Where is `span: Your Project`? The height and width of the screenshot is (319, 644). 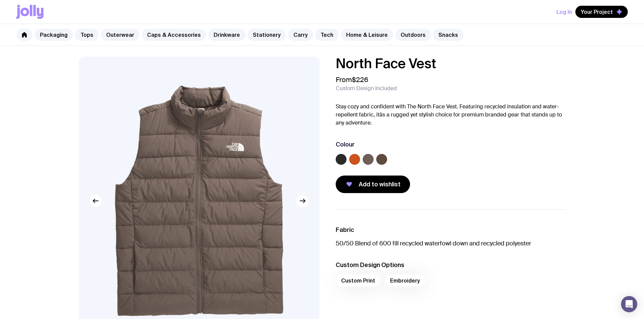
span: Your Project is located at coordinates (596, 12).